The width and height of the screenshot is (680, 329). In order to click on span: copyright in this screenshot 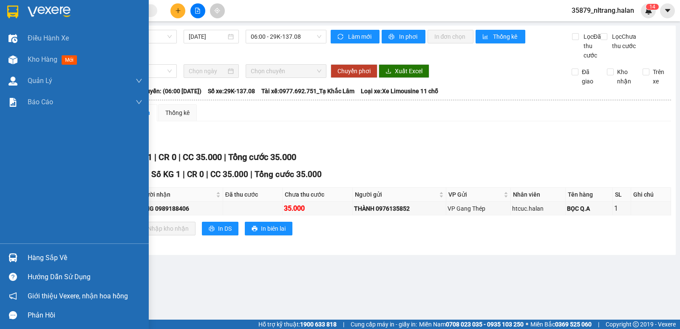, I will do `click(636, 324)`.